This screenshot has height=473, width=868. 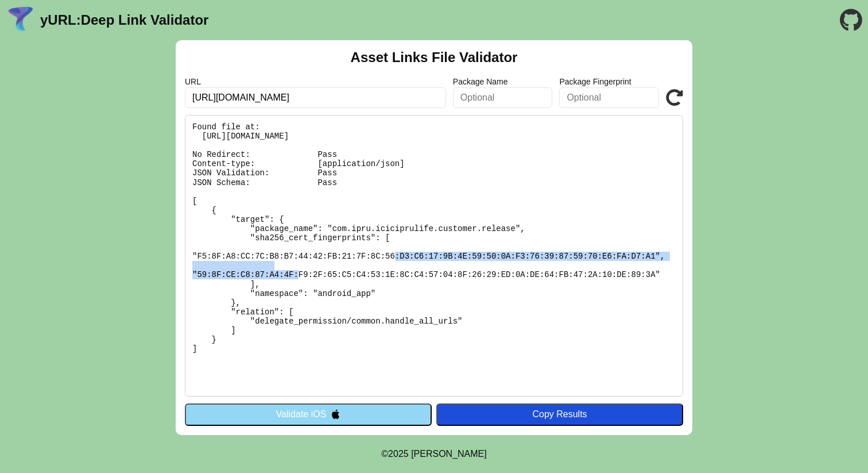 What do you see at coordinates (609, 82) in the screenshot?
I see `label: Package Fingerprint` at bounding box center [609, 82].